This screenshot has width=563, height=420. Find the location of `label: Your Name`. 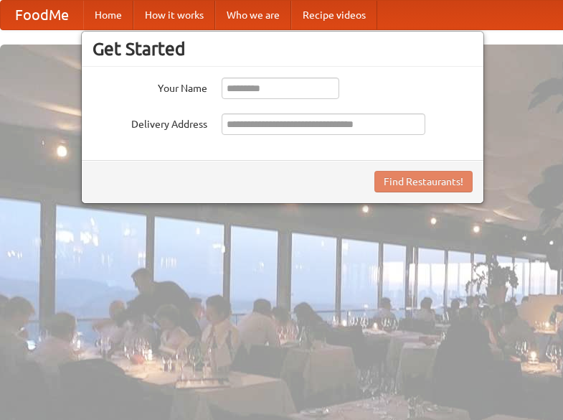

label: Your Name is located at coordinates (150, 86).